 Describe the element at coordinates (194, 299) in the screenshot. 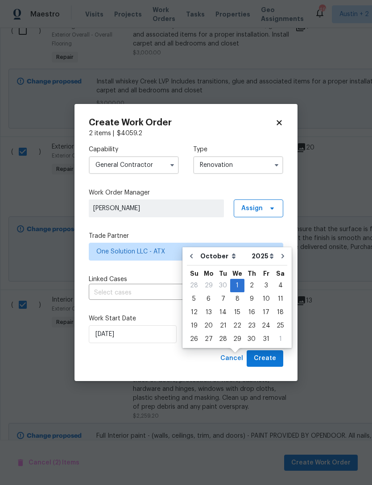

I see `div: 5` at that location.